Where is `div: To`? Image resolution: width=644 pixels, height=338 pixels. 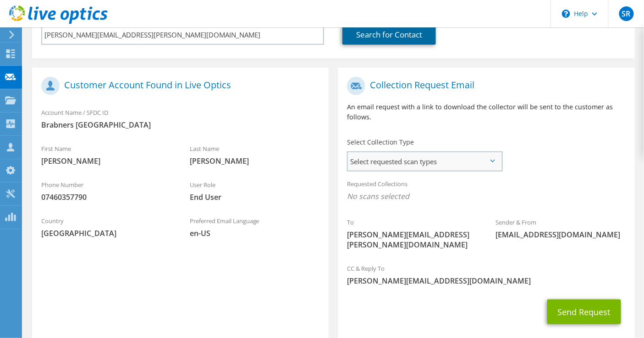 div: To is located at coordinates (412, 233).